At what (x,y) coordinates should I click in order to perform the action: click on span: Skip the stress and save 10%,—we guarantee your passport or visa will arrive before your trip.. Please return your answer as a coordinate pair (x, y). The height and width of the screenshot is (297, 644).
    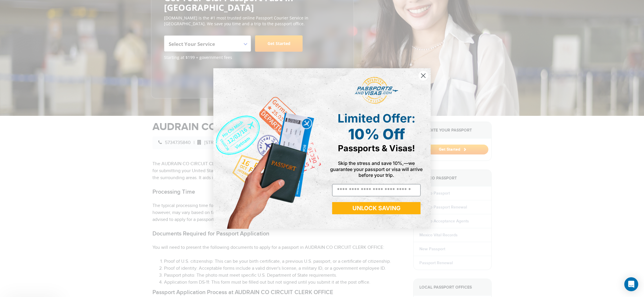
    Looking at the image, I should click on (376, 169).